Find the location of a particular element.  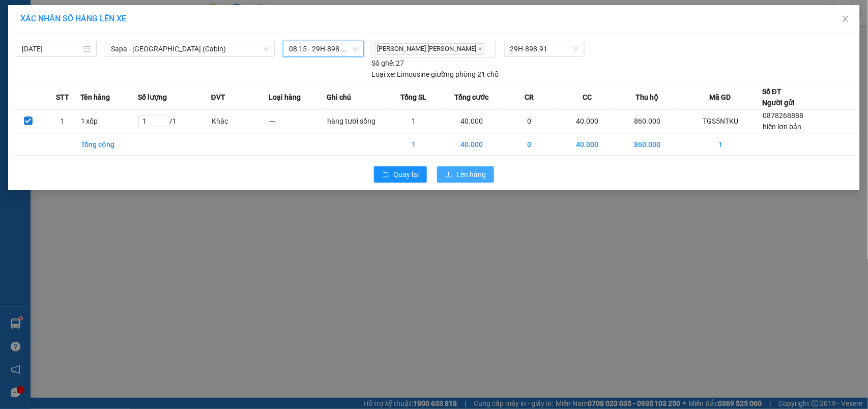

span: hiền lợn bản is located at coordinates (781, 127).